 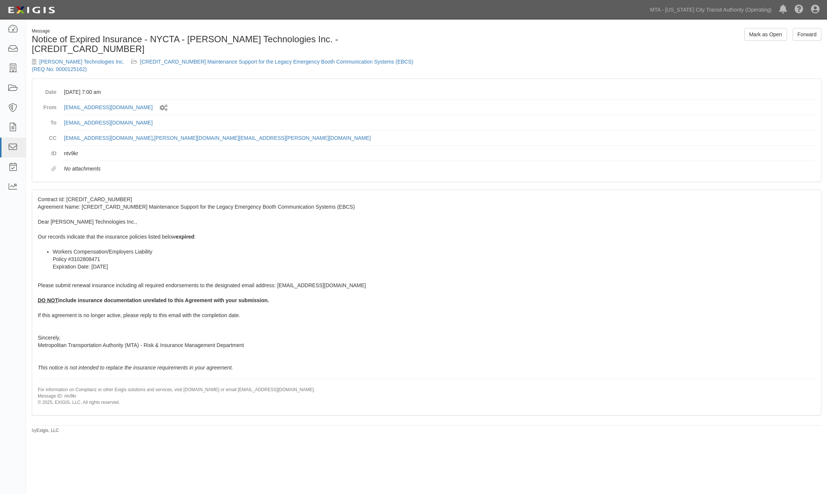 I want to click on a: Forward, so click(x=807, y=34).